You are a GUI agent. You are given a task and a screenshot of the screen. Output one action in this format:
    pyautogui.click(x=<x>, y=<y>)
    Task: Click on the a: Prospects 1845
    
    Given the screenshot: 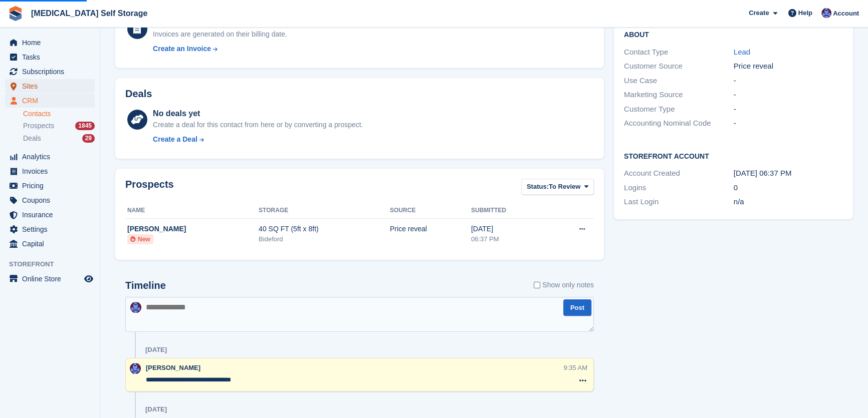 What is the action you would take?
    pyautogui.click(x=58, y=126)
    